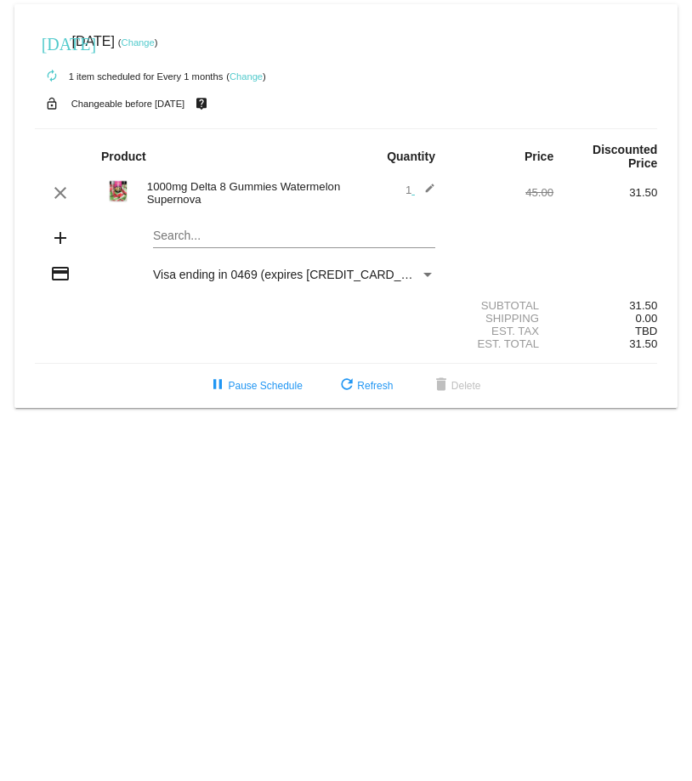 The width and height of the screenshot is (692, 781). I want to click on mat-icon: clear, so click(60, 193).